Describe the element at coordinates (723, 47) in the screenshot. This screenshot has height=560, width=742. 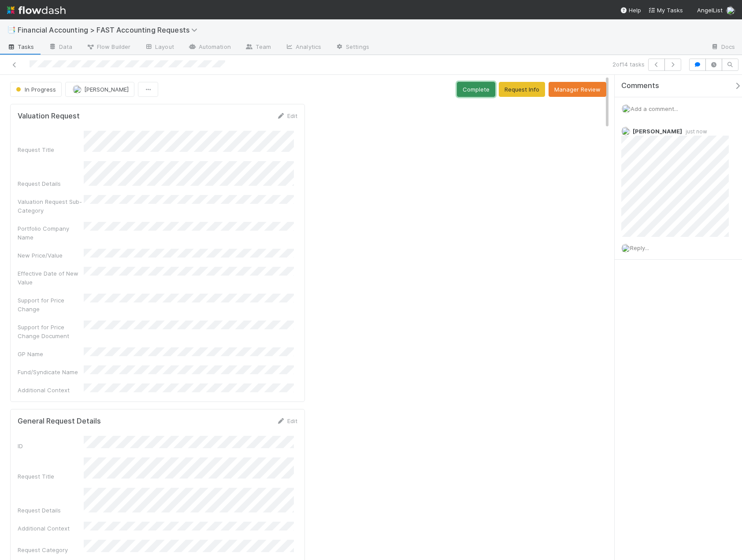
I see `a: Docs` at that location.